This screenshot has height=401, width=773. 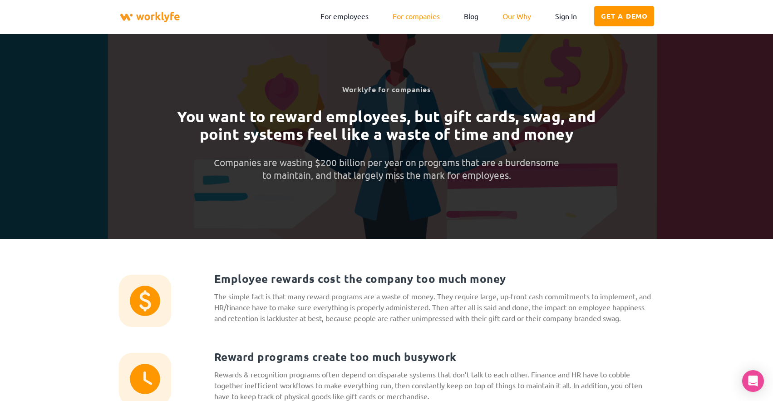 What do you see at coordinates (386, 125) in the screenshot?
I see `h2: You want to reward employees, but gift cards, swag, and point systems feel like a waste of time a...` at bounding box center [386, 125].